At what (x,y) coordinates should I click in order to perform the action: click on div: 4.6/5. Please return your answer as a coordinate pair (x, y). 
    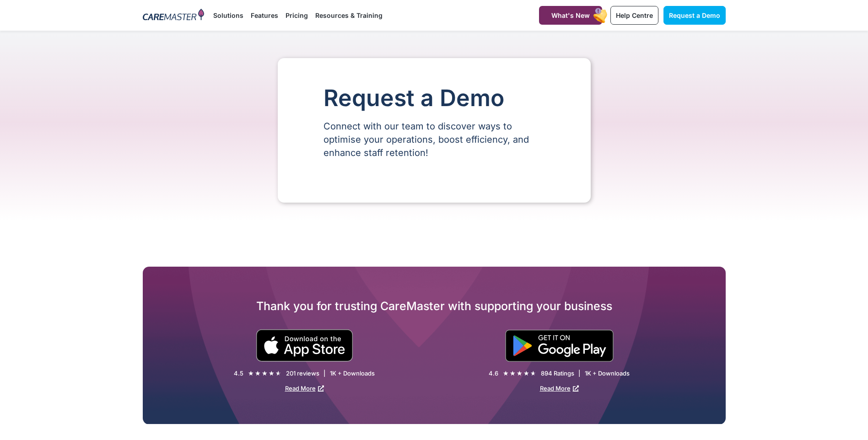
    Looking at the image, I should click on (520, 373).